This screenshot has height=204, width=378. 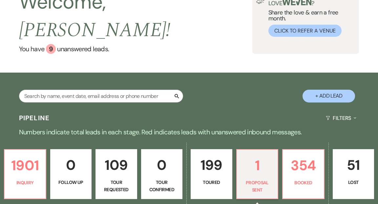 I want to click on p: 199, so click(x=211, y=165).